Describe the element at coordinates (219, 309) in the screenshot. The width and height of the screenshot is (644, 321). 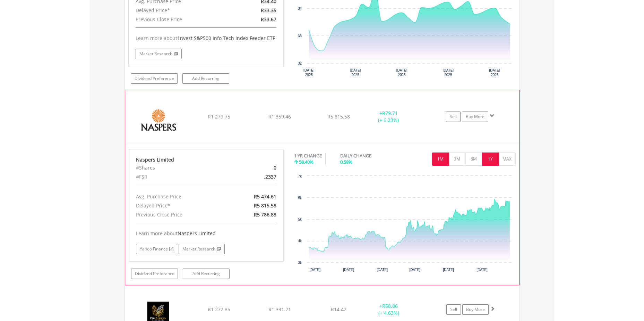
I see `span: R1 272.35` at that location.